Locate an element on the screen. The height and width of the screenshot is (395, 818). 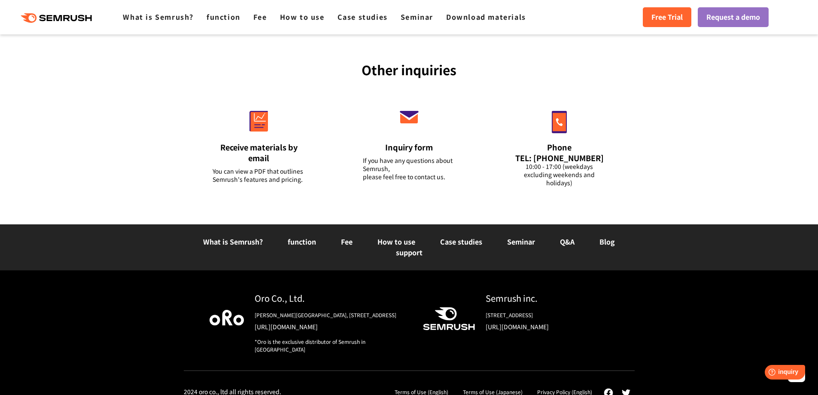
font: please feel free to contact us. is located at coordinates (404, 176).